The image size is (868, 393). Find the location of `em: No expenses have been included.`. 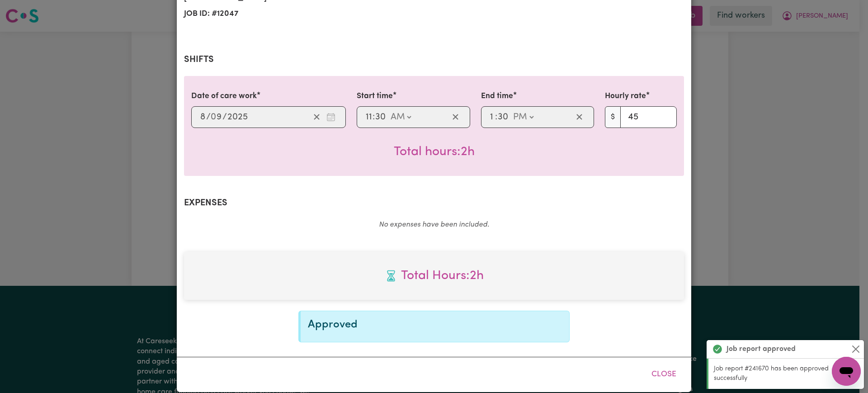

em: No expenses have been included. is located at coordinates (434, 224).